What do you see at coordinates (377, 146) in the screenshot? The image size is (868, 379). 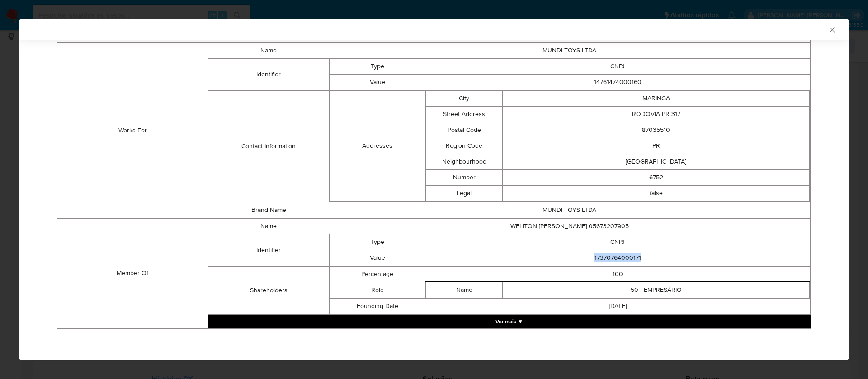 I see `td: Addresses` at bounding box center [377, 146].